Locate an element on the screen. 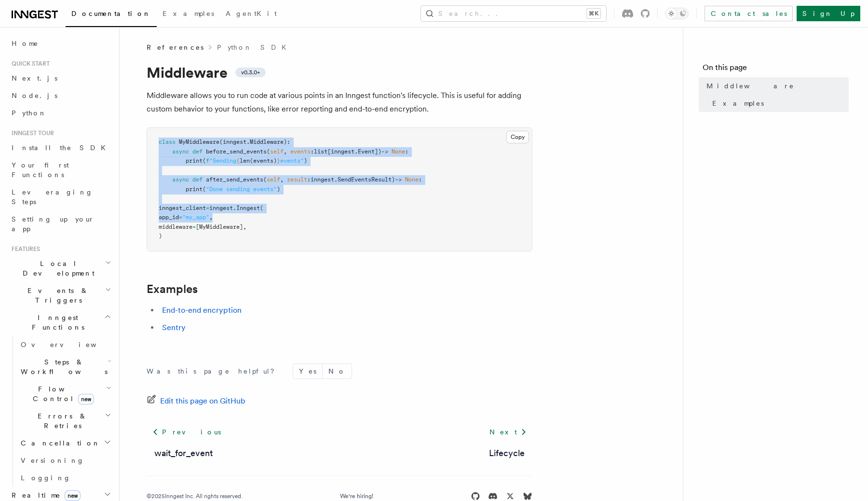  span: Next.js is located at coordinates (35, 78).